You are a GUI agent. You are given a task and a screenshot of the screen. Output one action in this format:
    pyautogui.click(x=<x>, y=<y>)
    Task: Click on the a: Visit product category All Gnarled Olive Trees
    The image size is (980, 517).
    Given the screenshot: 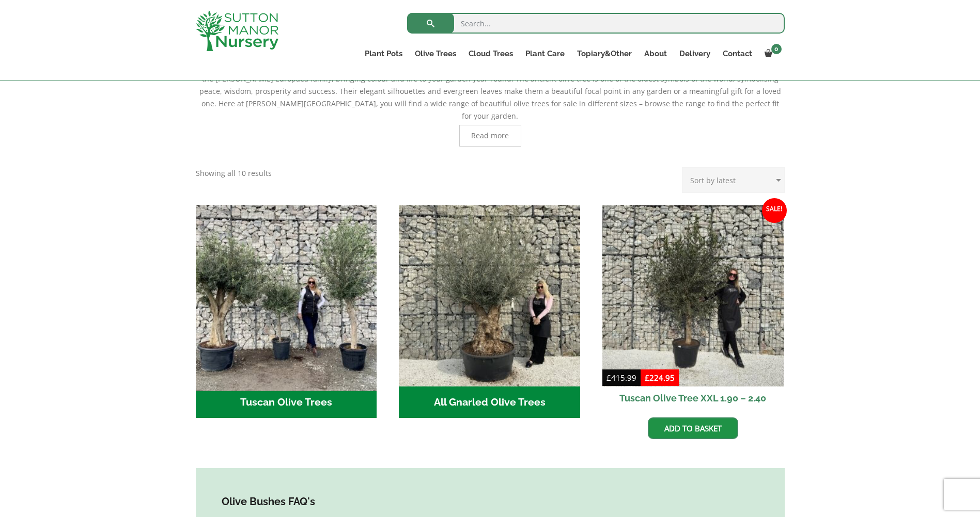 What is the action you would take?
    pyautogui.click(x=490, y=312)
    